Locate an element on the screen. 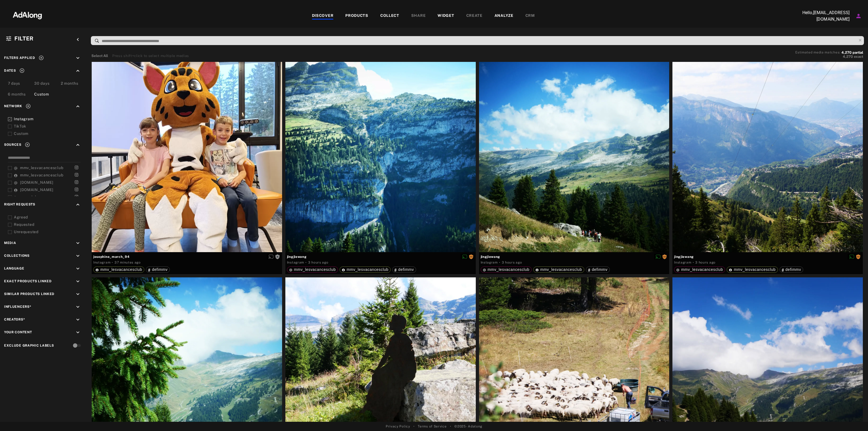  span: Your Content is located at coordinates (18, 332).